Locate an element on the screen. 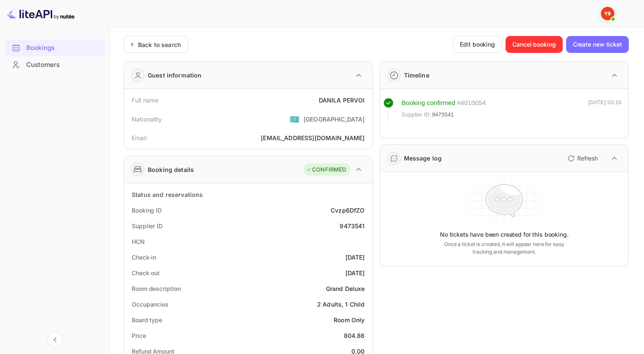  span: 9473541 is located at coordinates (443, 115).